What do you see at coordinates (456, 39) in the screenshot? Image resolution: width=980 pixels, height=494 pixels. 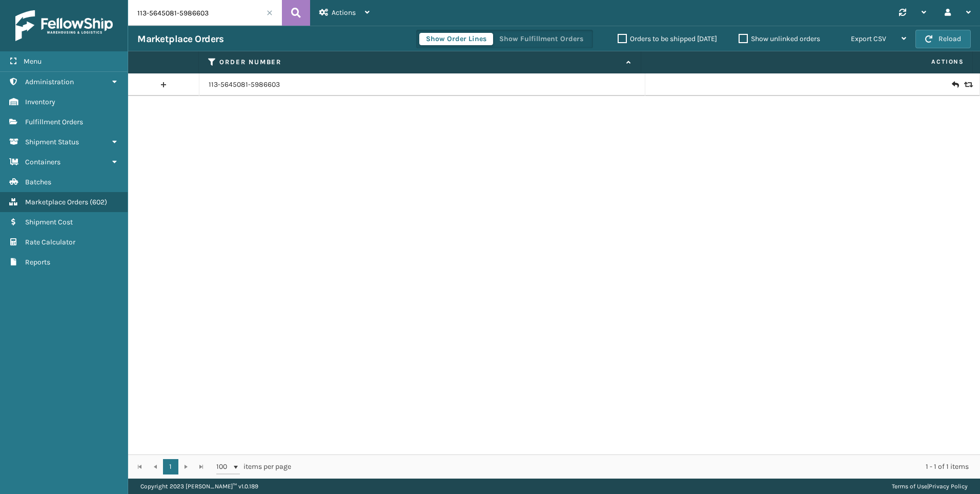 I see `button: Show Order Lines` at bounding box center [456, 39].